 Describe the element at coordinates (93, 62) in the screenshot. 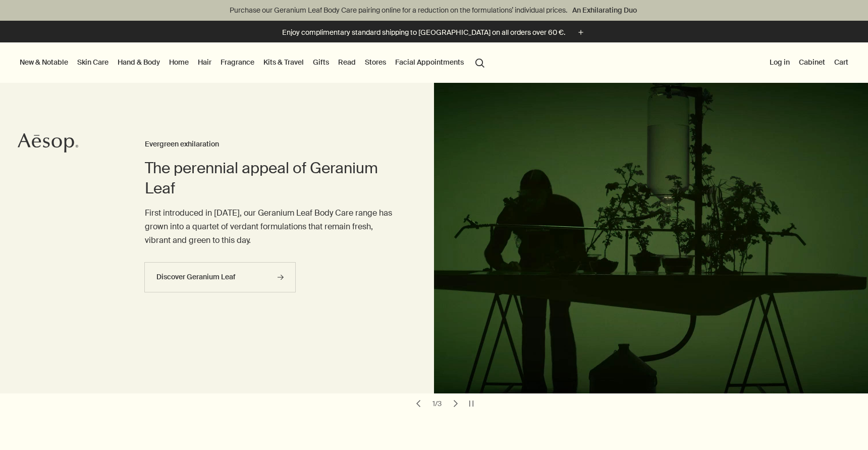

I see `a: Skin Care` at that location.